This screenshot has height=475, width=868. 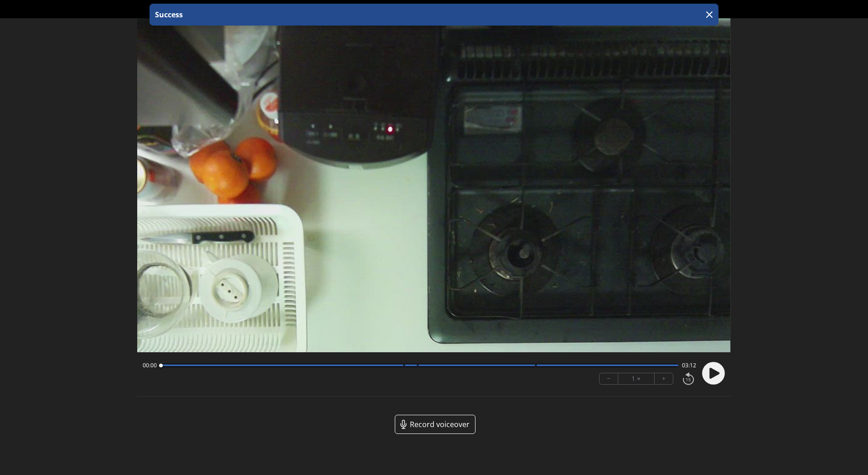 I want to click on p: Success, so click(x=168, y=15).